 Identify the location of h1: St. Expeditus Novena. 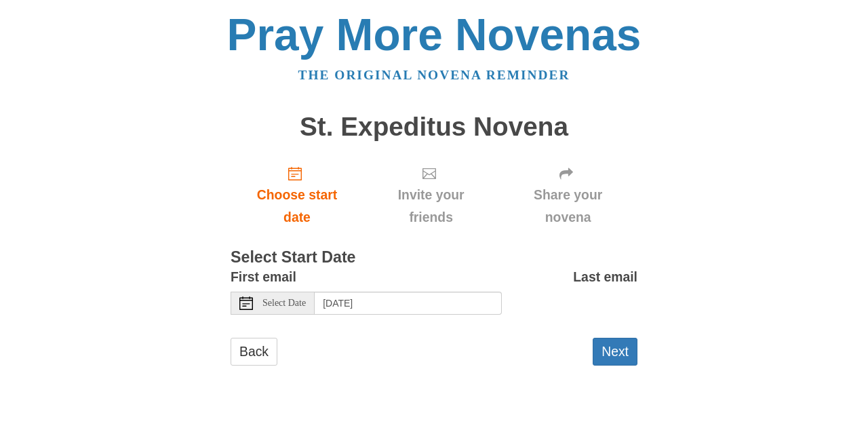
(434, 126).